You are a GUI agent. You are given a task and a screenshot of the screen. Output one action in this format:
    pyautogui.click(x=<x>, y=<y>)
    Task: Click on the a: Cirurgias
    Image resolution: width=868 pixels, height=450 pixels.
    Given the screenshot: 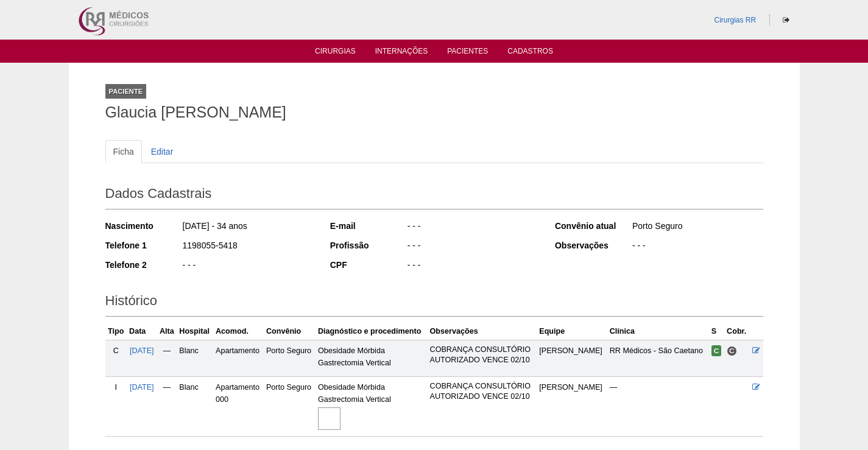 What is the action you would take?
    pyautogui.click(x=335, y=53)
    